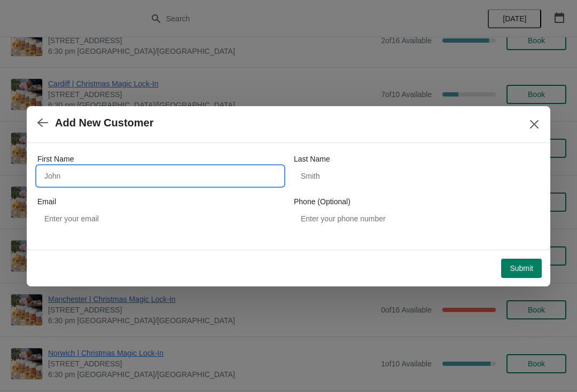 The image size is (577, 392). What do you see at coordinates (56, 159) in the screenshot?
I see `label: First Name` at bounding box center [56, 159].